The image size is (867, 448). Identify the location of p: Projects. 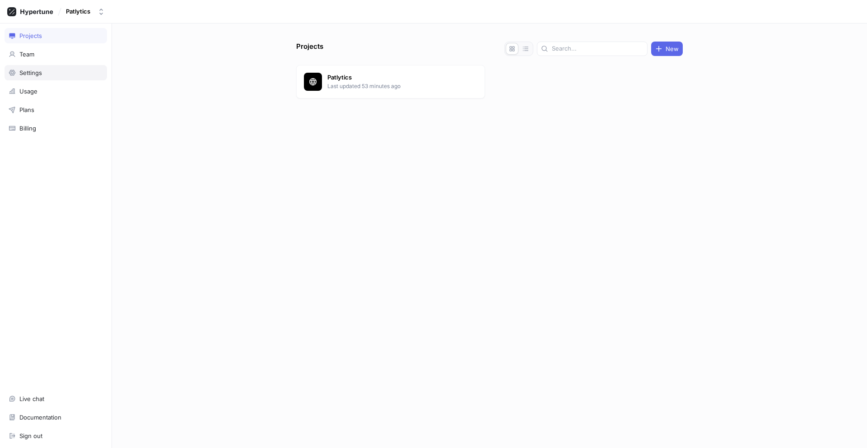
(310, 49).